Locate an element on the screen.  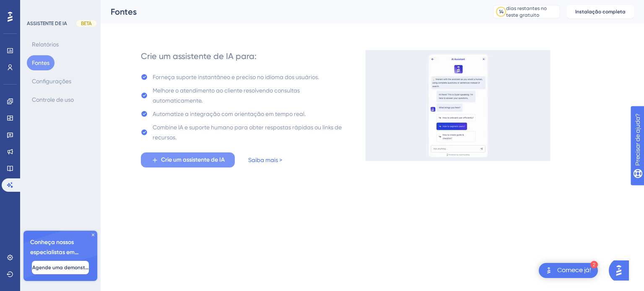
button: Instalação completa is located at coordinates (600, 11).